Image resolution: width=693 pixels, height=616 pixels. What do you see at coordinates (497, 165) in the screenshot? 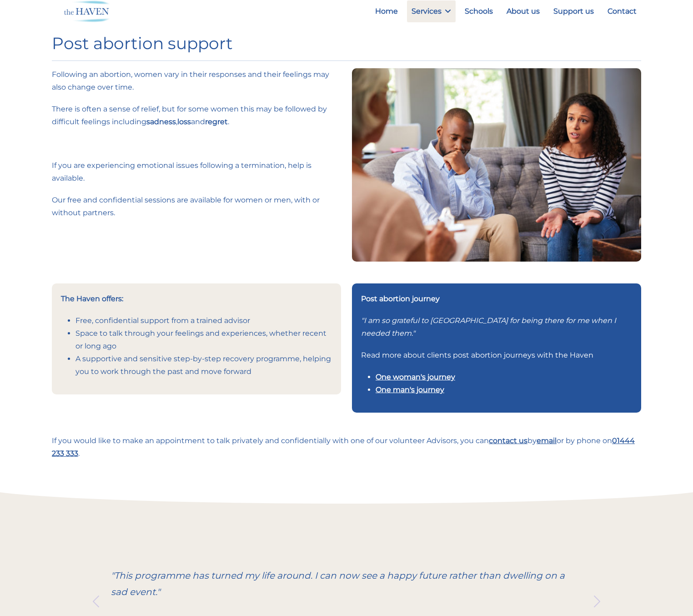
I see `img: Young couple in crisis trying solve problem during counselling` at bounding box center [497, 165].